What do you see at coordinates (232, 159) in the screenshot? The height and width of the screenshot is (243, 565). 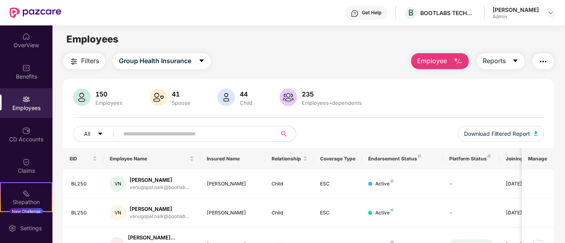 I see `th: Insured Name` at bounding box center [232, 159].